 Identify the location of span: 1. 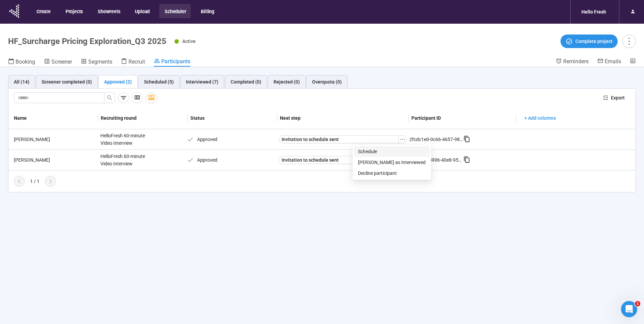
(637, 304).